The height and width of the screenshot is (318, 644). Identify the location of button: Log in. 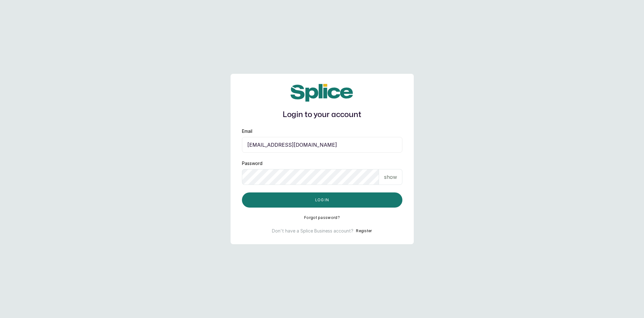
(322, 200).